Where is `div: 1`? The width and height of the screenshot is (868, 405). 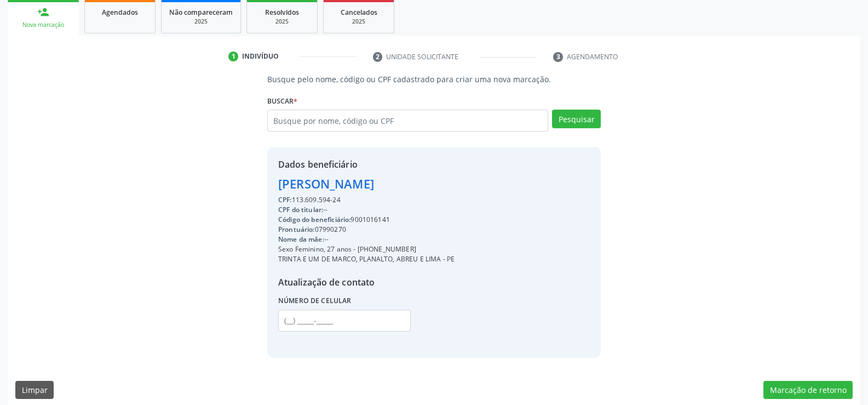
div: 1 is located at coordinates (233, 56).